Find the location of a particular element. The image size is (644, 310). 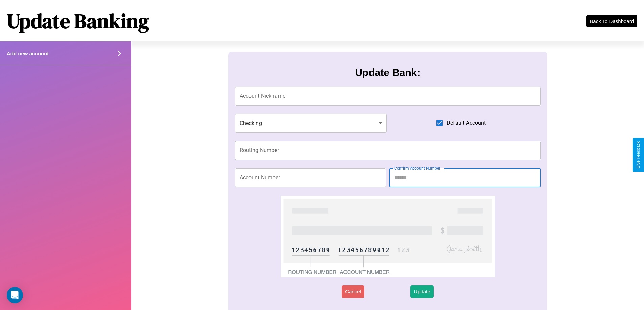

img: check is located at coordinates (388, 237).